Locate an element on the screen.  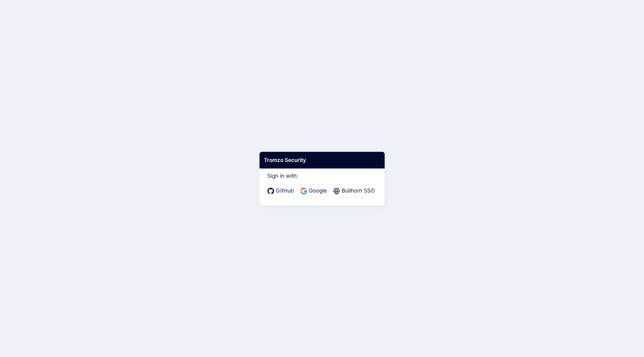
a: Bullhorn SSO is located at coordinates (355, 191).